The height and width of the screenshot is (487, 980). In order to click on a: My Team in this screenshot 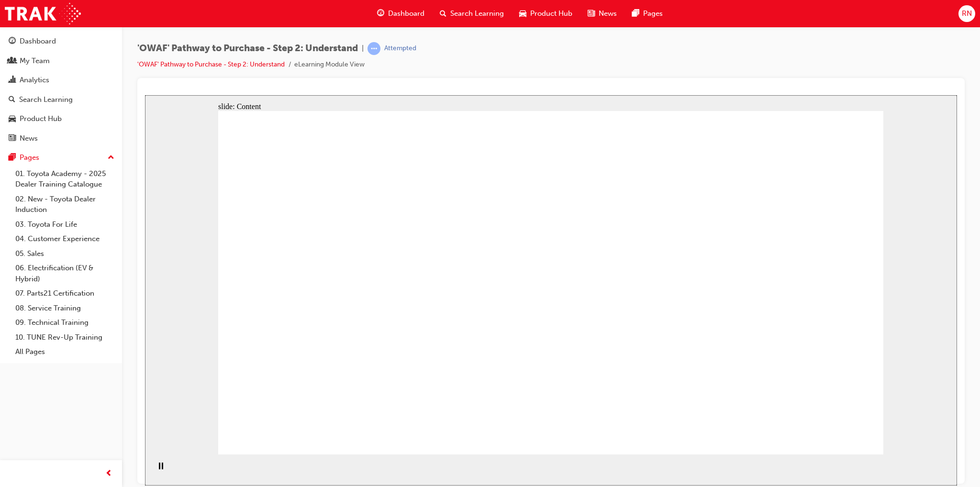, I will do `click(61, 61)`.